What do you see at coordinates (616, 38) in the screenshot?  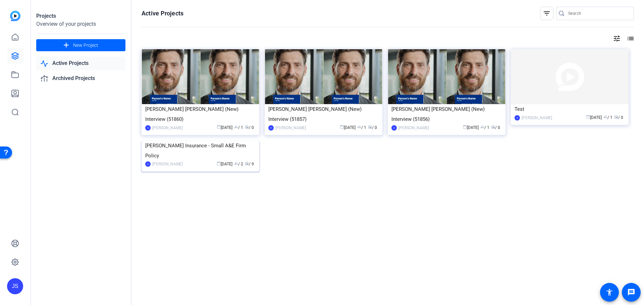 I see `mat-icon: tune` at bounding box center [616, 38].